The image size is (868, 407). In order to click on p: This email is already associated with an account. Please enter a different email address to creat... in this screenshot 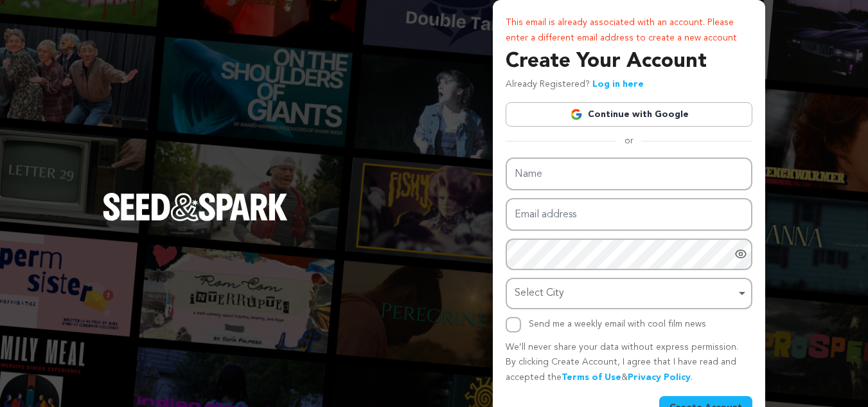, I will do `click(629, 31)`.